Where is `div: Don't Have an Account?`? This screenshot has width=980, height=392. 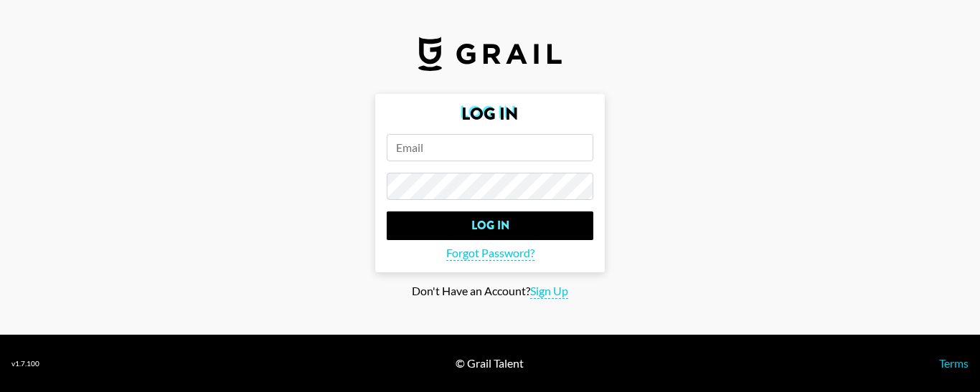 div: Don't Have an Account? is located at coordinates (490, 291).